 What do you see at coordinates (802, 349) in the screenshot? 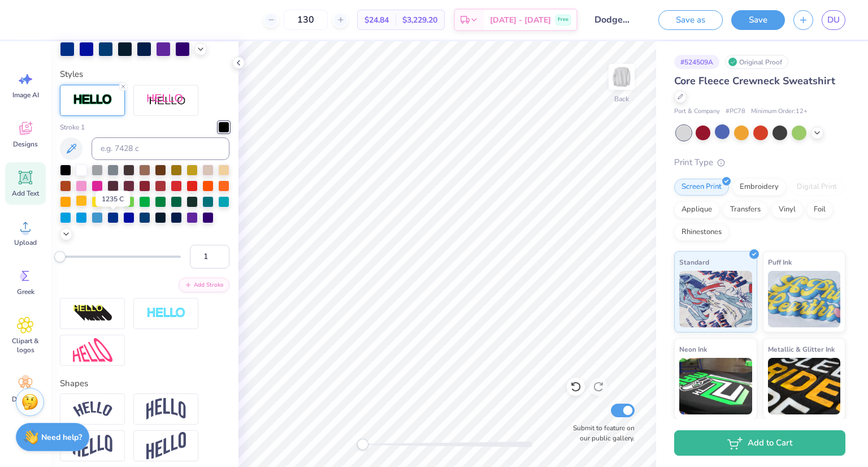
I see `span: Metallic & Glitter Ink` at bounding box center [802, 349].